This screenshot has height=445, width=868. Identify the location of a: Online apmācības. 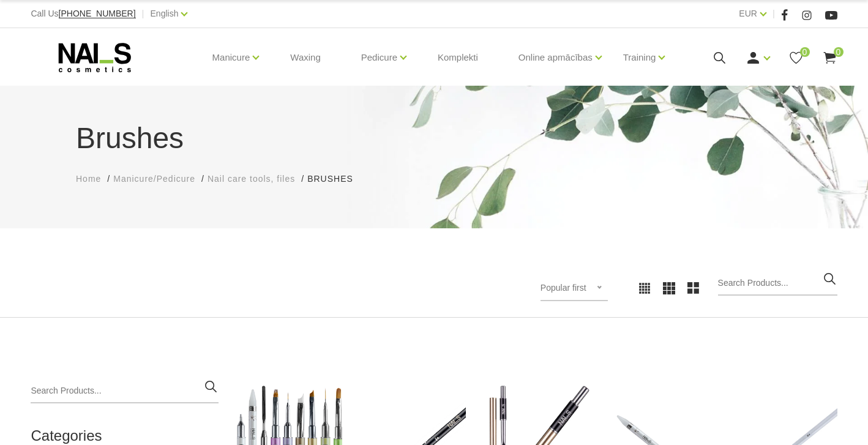
(555, 58).